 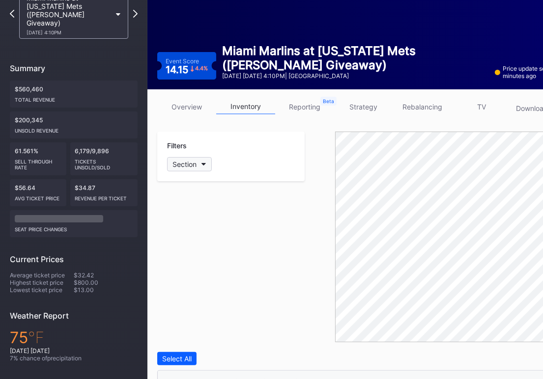 I want to click on div: Revenue per ticket, so click(x=104, y=196).